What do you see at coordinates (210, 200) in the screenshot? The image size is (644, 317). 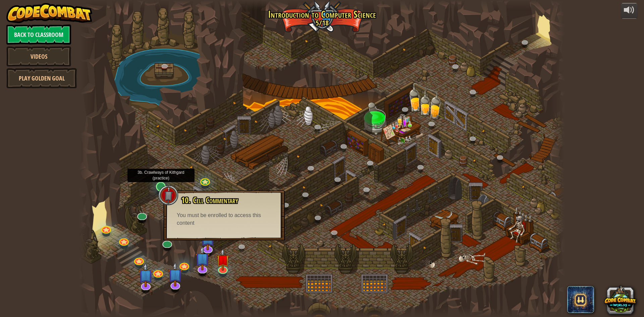 I see `span: 10. Cell Commentary` at bounding box center [210, 200].